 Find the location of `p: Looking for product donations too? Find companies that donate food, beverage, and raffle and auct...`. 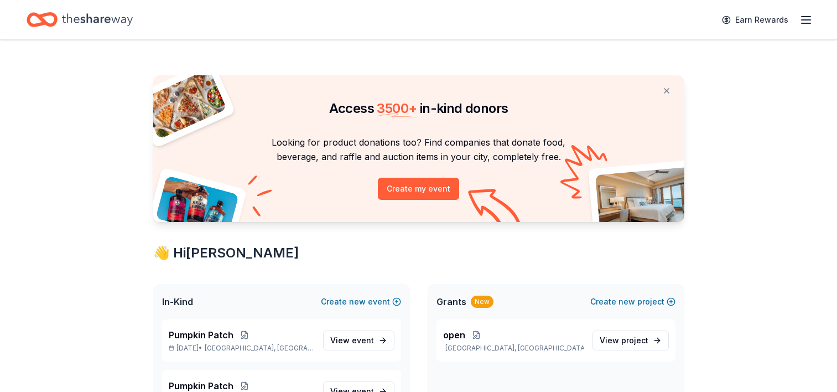

p: Looking for product donations too? Find companies that donate food, beverage, and raffle and auct... is located at coordinates (419, 149).